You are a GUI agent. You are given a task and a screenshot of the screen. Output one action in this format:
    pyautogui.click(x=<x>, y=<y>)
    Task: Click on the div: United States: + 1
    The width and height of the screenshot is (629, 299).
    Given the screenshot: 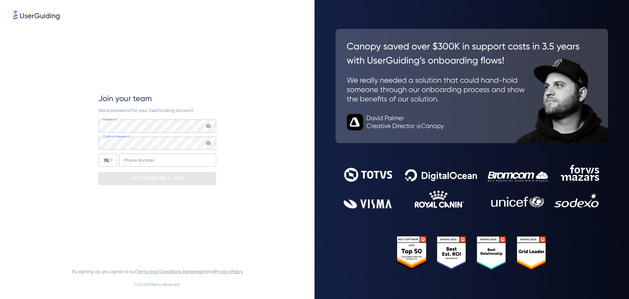 What is the action you would take?
    pyautogui.click(x=108, y=160)
    